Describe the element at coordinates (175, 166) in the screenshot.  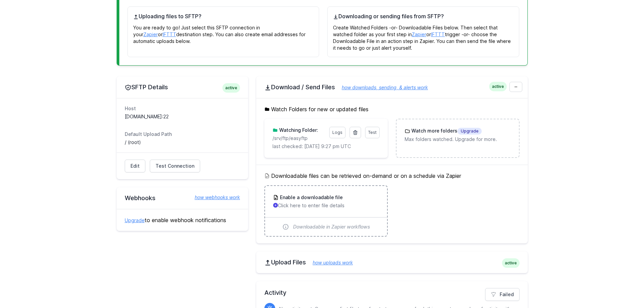
I see `span: Test Connection` at that location.